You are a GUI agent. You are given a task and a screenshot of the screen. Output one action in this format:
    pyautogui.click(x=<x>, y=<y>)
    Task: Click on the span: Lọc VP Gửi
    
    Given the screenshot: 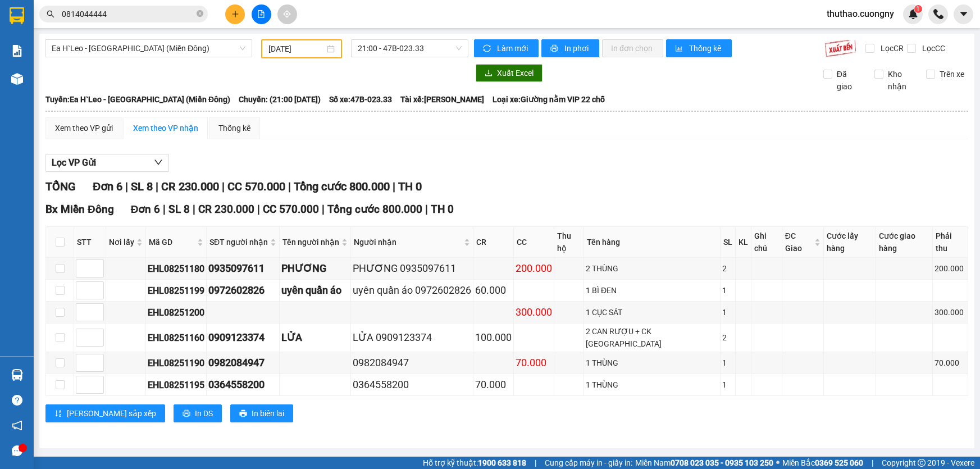 What is the action you would take?
    pyautogui.click(x=74, y=162)
    